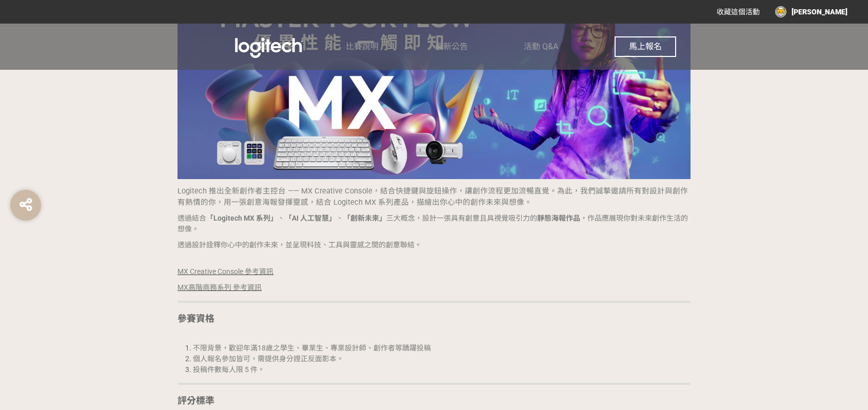  I want to click on a: 最新公告, so click(451, 47).